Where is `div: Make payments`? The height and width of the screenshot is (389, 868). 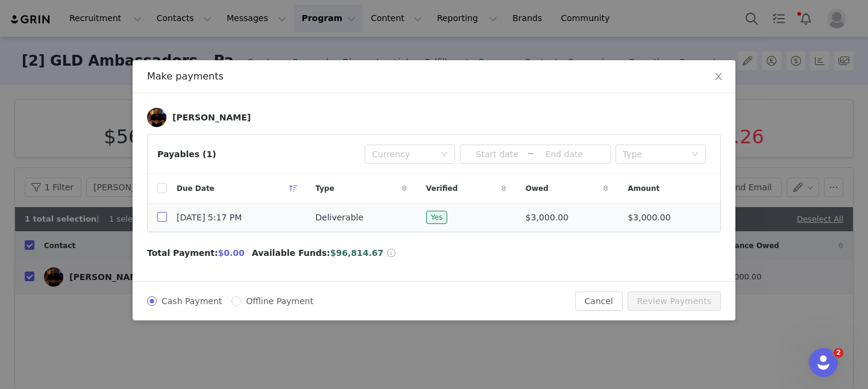
div: Make payments is located at coordinates (434, 76).